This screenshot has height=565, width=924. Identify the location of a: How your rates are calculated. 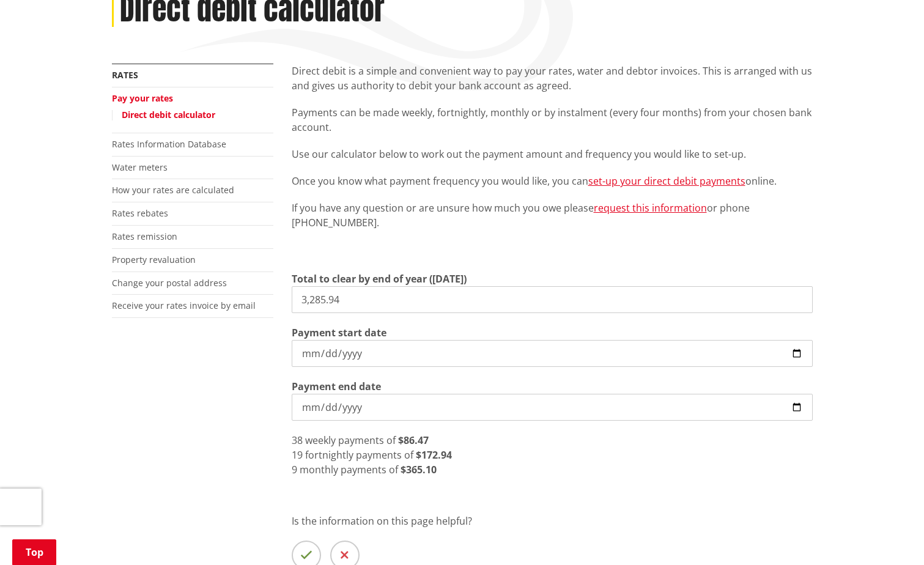
(173, 190).